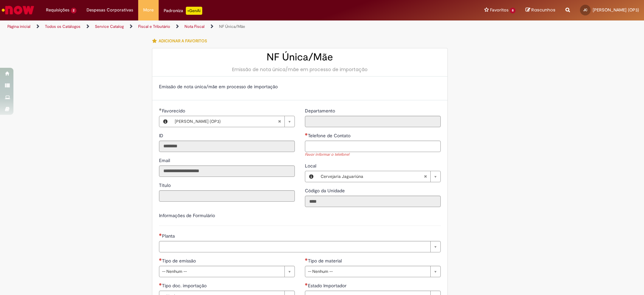 The image size is (644, 295). I want to click on a: Cervejaria JaguariúnaLimpar campo Local, so click(379, 176).